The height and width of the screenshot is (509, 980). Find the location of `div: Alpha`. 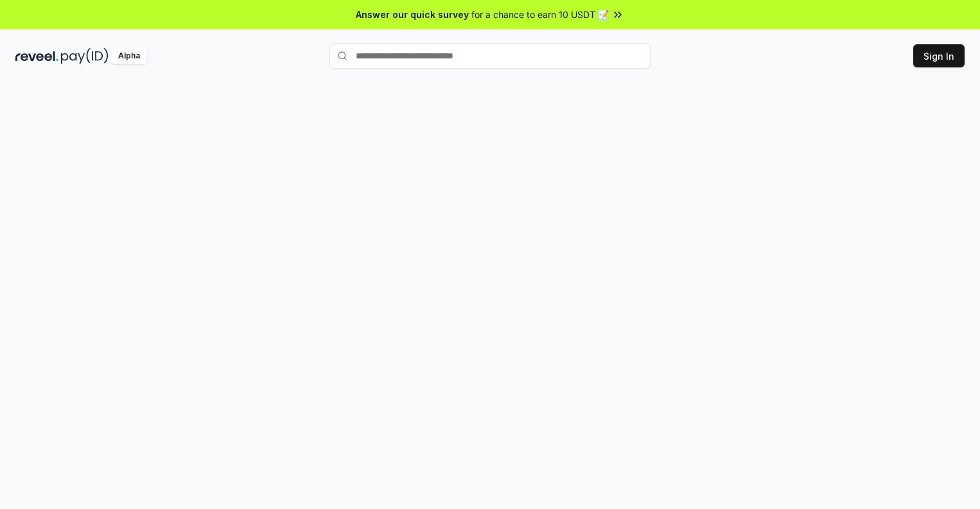

div: Alpha is located at coordinates (129, 56).